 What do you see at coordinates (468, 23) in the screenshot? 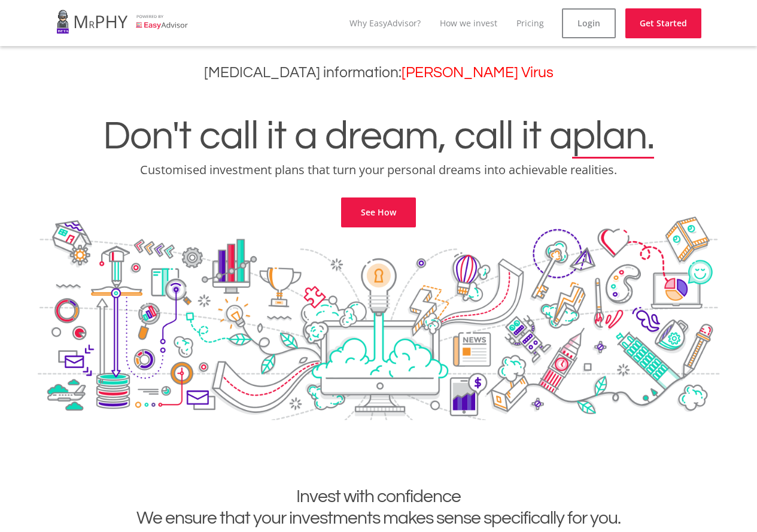
I see `a: How we invest` at bounding box center [468, 23].